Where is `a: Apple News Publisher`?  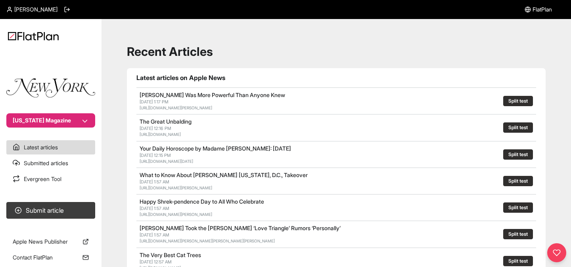
a: Apple News Publisher is located at coordinates (51, 242).